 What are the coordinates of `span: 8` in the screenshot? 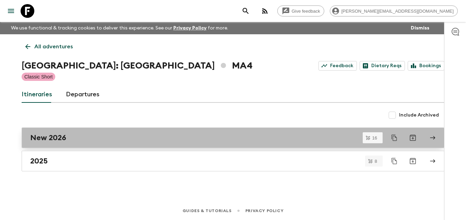 It's located at (376, 161).